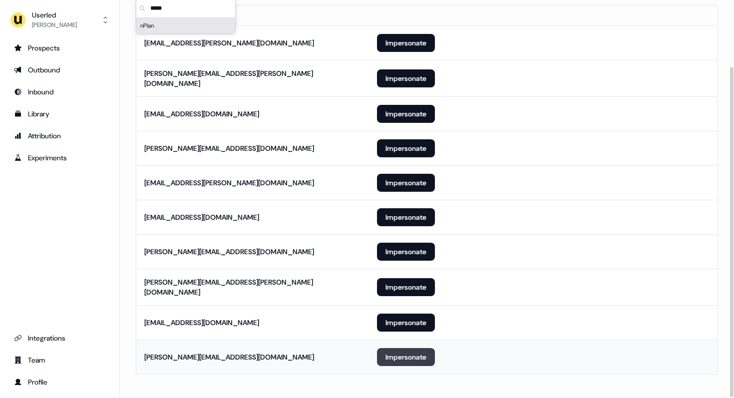 The height and width of the screenshot is (398, 734). I want to click on th: Email, so click(253, 15).